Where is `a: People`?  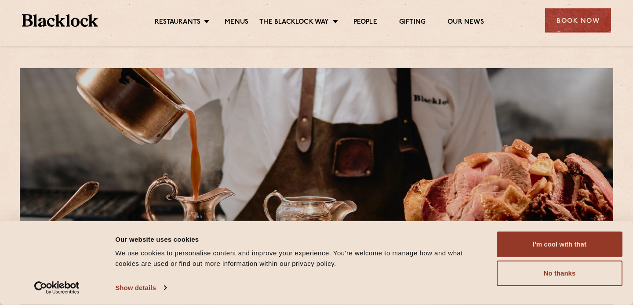
a: People is located at coordinates (365, 23).